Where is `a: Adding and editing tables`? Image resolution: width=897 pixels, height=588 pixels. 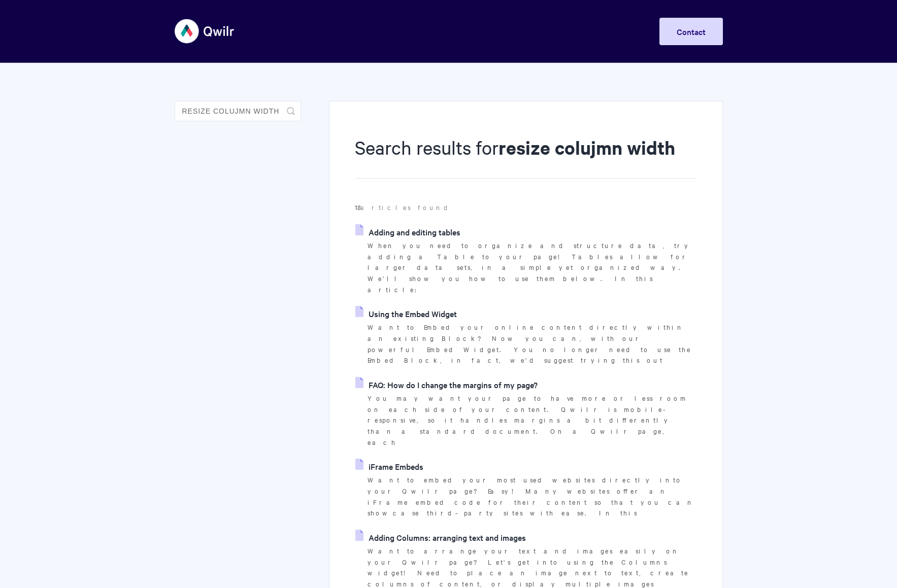
a: Adding and editing tables is located at coordinates (408, 232).